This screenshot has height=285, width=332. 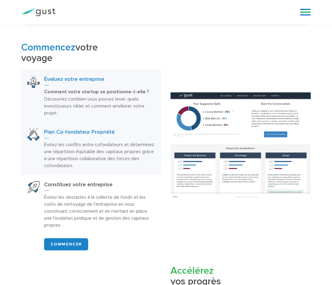 What do you see at coordinates (33, 187) in the screenshot?
I see `img: Démarrez votre entreprise` at bounding box center [33, 187].